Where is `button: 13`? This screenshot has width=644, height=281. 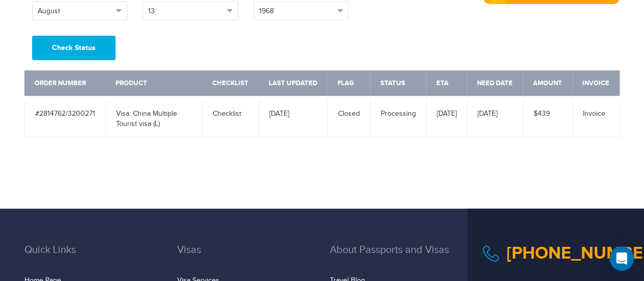 button: 13 is located at coordinates (190, 11).